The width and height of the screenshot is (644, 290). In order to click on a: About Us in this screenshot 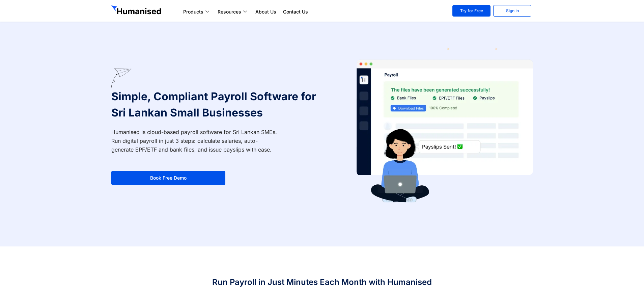, I will do `click(266, 12)`.